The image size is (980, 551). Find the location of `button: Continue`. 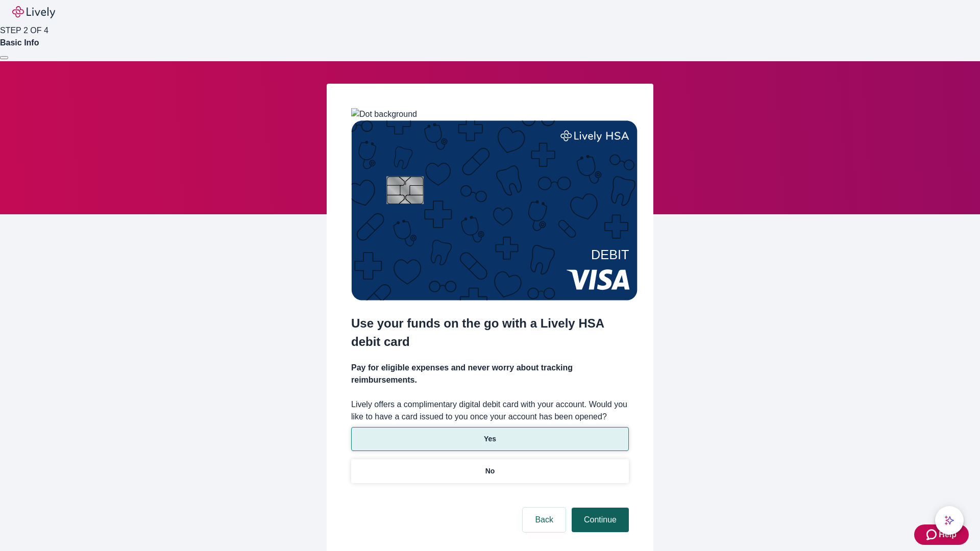

button: Continue is located at coordinates (600, 520).